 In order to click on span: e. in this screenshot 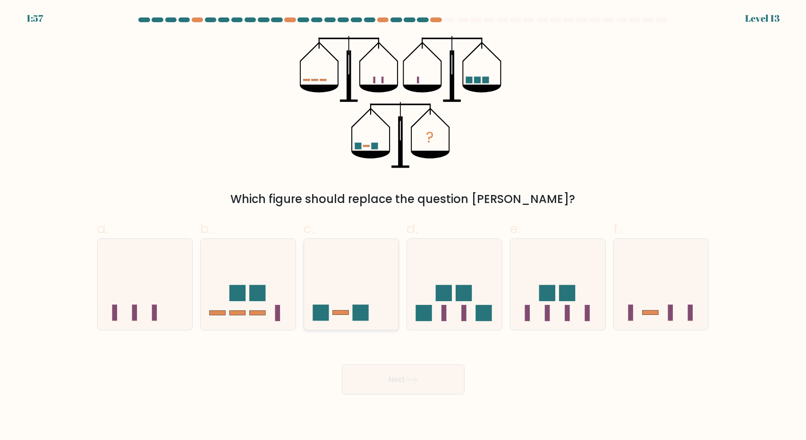, I will do `click(515, 228)`.